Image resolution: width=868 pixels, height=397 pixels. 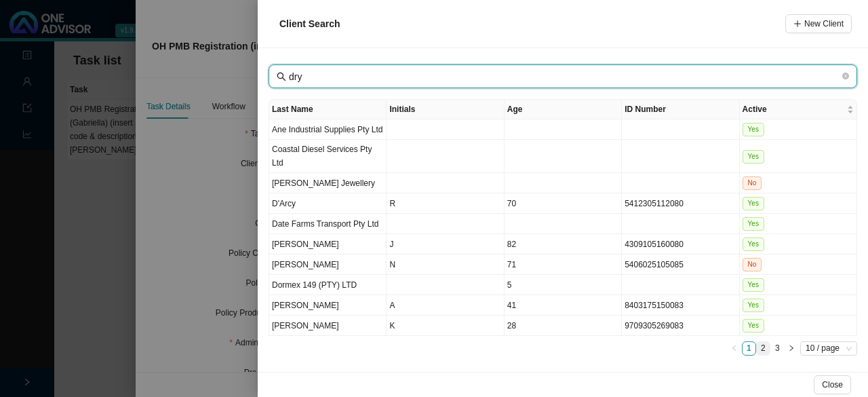 I want to click on td: D'Arcy, so click(x=328, y=203).